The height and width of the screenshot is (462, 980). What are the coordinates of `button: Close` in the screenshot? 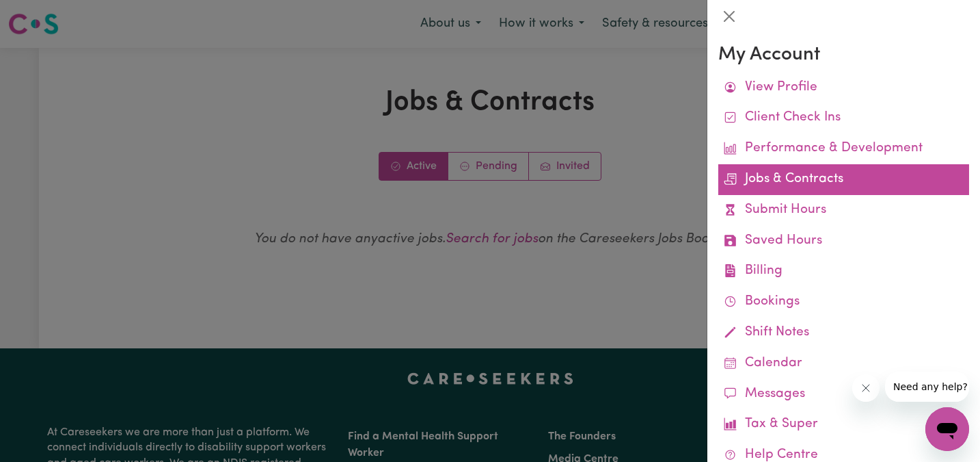 It's located at (729, 16).